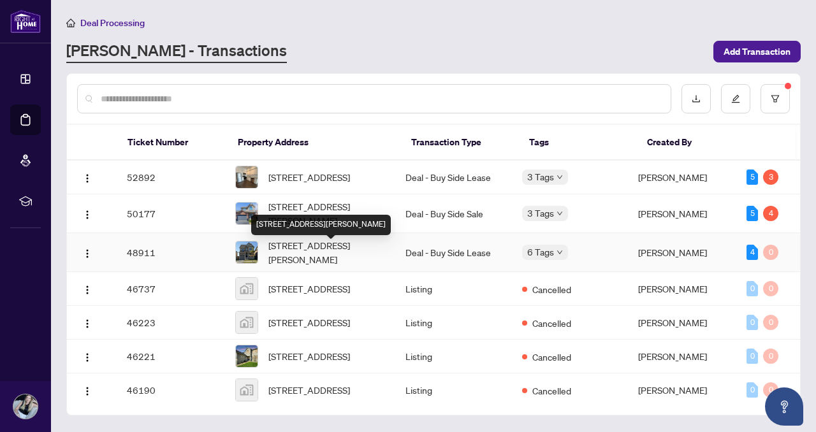 This screenshot has width=816, height=432. What do you see at coordinates (541, 252) in the screenshot?
I see `span: 6 Tags` at bounding box center [541, 252].